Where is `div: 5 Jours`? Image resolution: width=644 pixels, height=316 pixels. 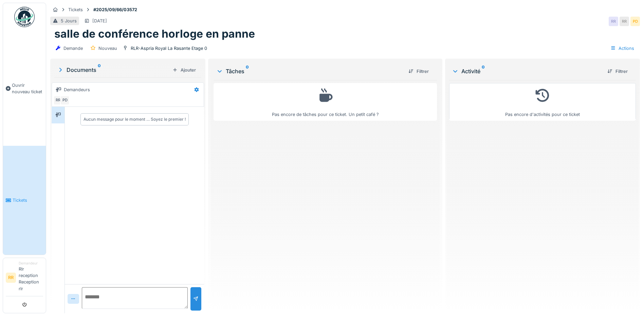
div: 5 Jours is located at coordinates (69, 21).